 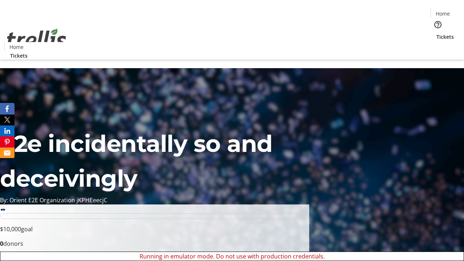 I want to click on button: Cart, so click(x=438, y=48).